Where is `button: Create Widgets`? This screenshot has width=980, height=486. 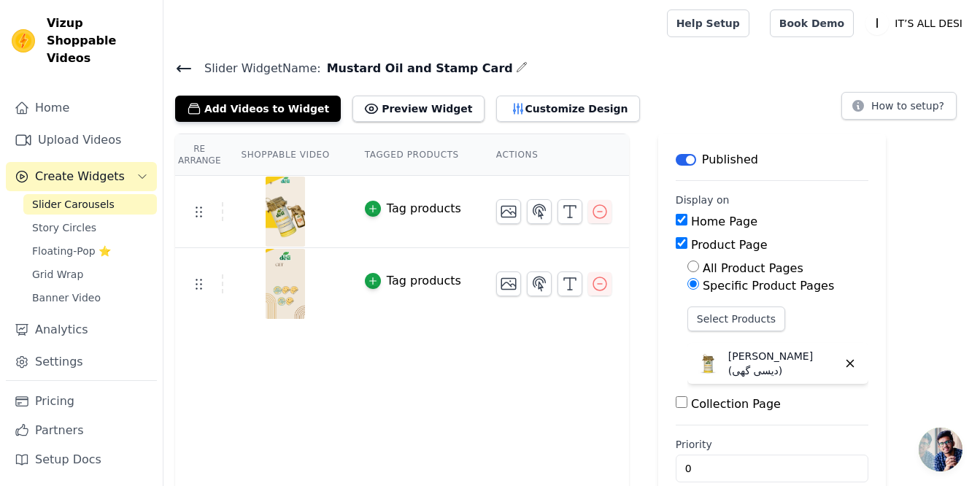
button: Create Widgets is located at coordinates (81, 177).